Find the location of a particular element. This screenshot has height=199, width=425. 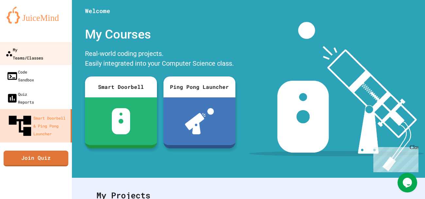

div: Ping Pong Launcher is located at coordinates (200, 87).